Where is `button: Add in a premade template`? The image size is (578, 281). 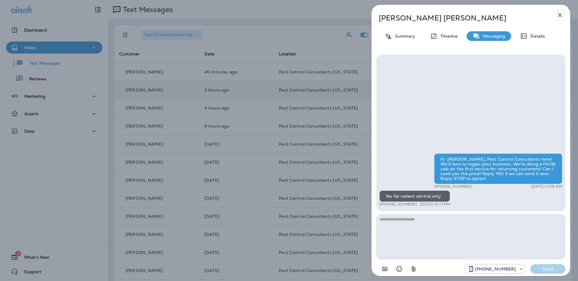 button: Add in a premade template is located at coordinates (385, 269).